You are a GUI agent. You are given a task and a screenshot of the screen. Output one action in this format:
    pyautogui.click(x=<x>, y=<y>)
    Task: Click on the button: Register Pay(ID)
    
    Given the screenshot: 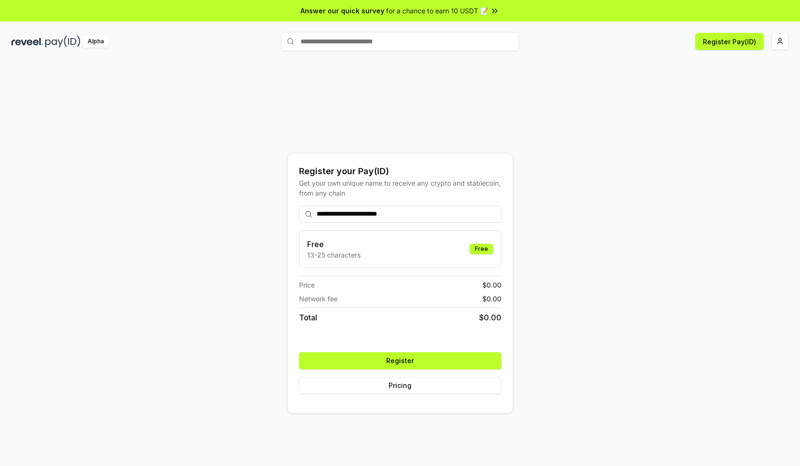 What is the action you would take?
    pyautogui.click(x=730, y=41)
    